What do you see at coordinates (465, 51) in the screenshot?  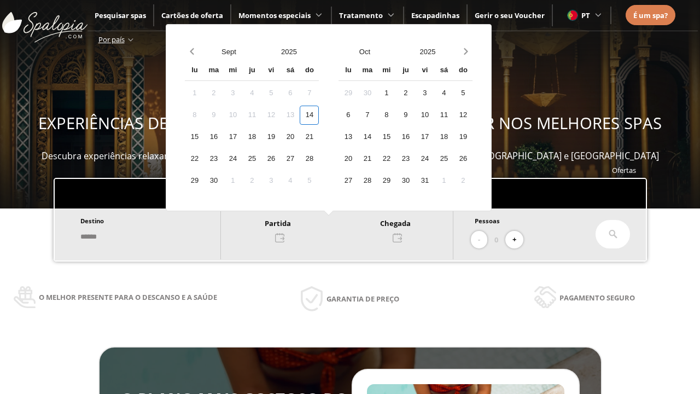 I see `button: Next month` at bounding box center [465, 51].